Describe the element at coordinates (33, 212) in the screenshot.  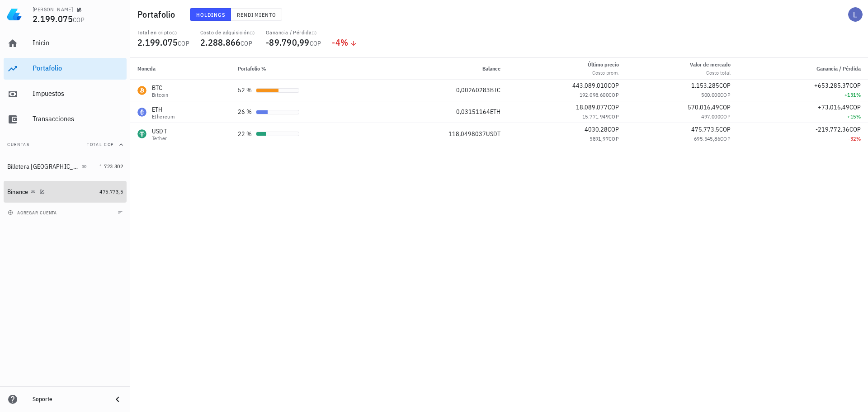
I see `span: agregar cuenta` at that location.